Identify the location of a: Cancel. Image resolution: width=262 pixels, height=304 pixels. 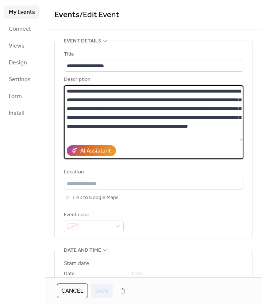
(72, 290).